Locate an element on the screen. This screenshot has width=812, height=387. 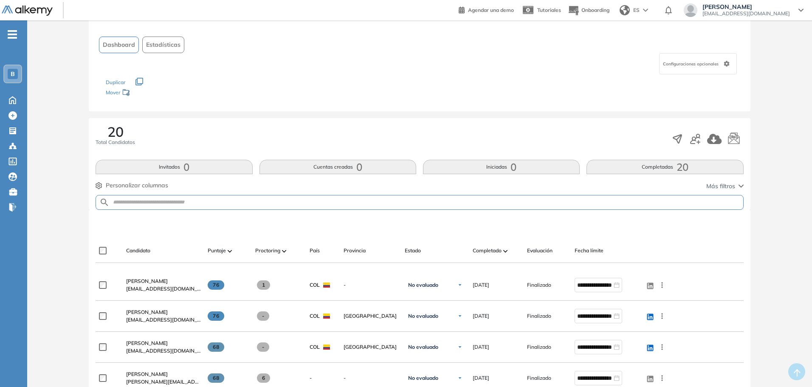
span: Estadísticas is located at coordinates (163, 45).